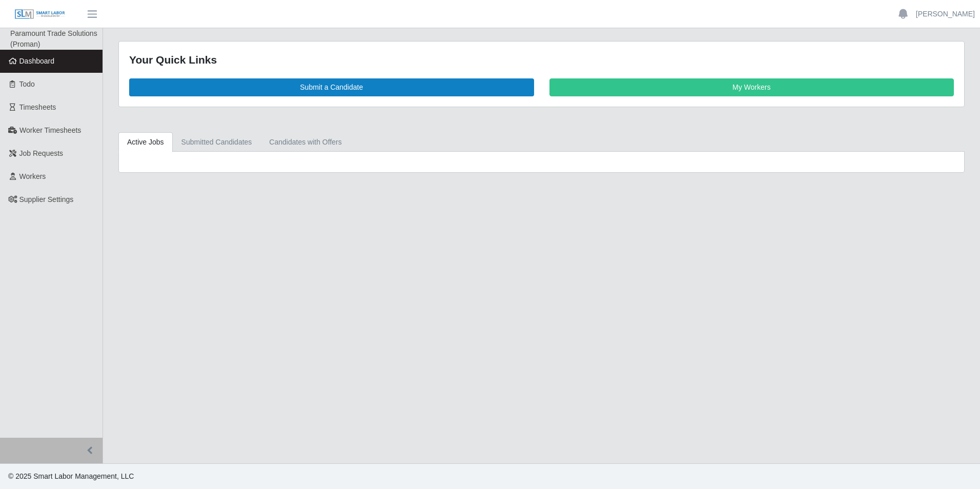 This screenshot has height=489, width=980. What do you see at coordinates (50, 130) in the screenshot?
I see `span: Worker Timesheets` at bounding box center [50, 130].